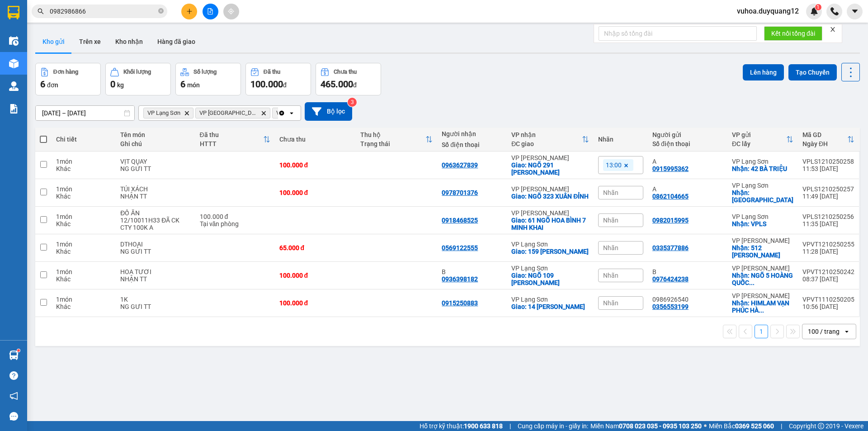 Image resolution: width=868 pixels, height=431 pixels. Describe the element at coordinates (763, 306) in the screenshot. I see `div: Nhận: HIMLAM VẠN PHÚC HÀ ĐÔNG` at that location.